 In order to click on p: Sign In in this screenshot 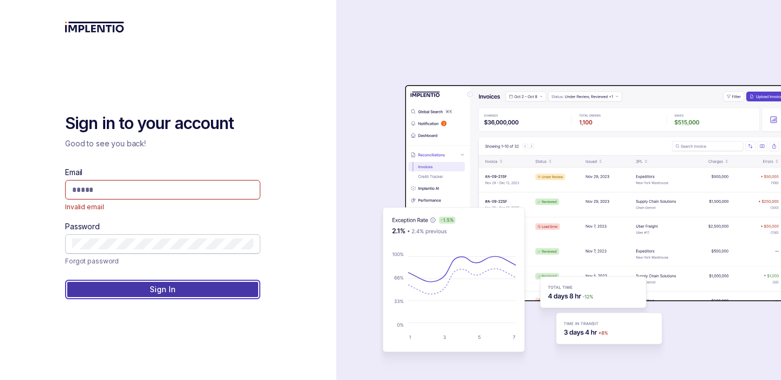, I will do `click(162, 290)`.